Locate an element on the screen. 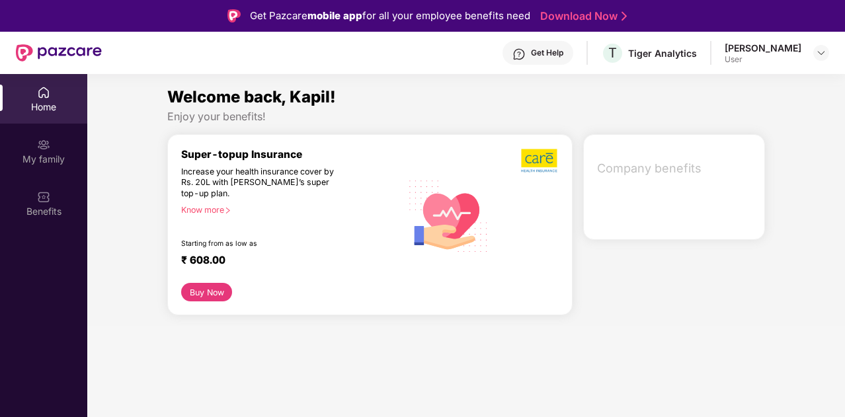 Image resolution: width=845 pixels, height=417 pixels. span: Welcome back, Kapil! is located at coordinates (251, 97).